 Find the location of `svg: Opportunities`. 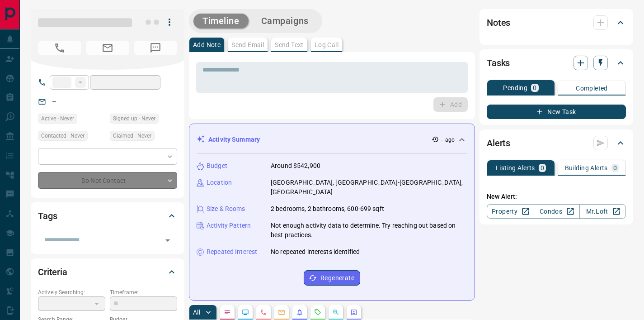

svg: Opportunities is located at coordinates (336, 312).